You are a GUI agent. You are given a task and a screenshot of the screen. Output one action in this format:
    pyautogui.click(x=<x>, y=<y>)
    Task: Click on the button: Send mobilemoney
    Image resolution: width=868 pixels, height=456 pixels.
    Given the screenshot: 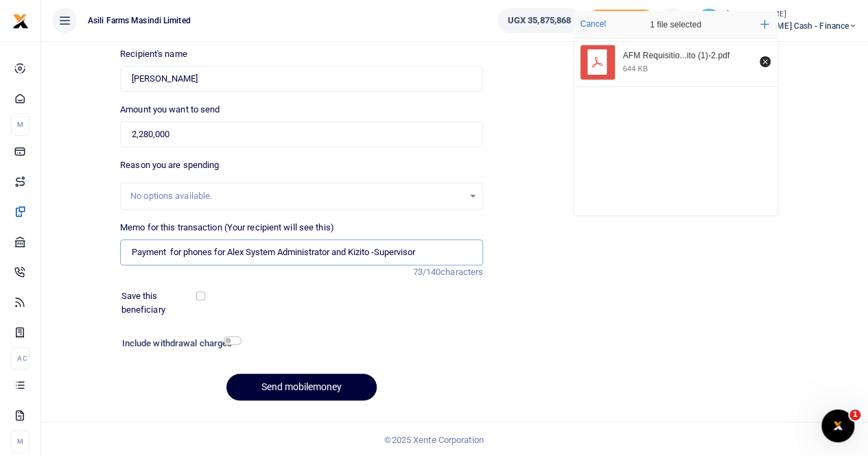 What is the action you would take?
    pyautogui.click(x=301, y=387)
    